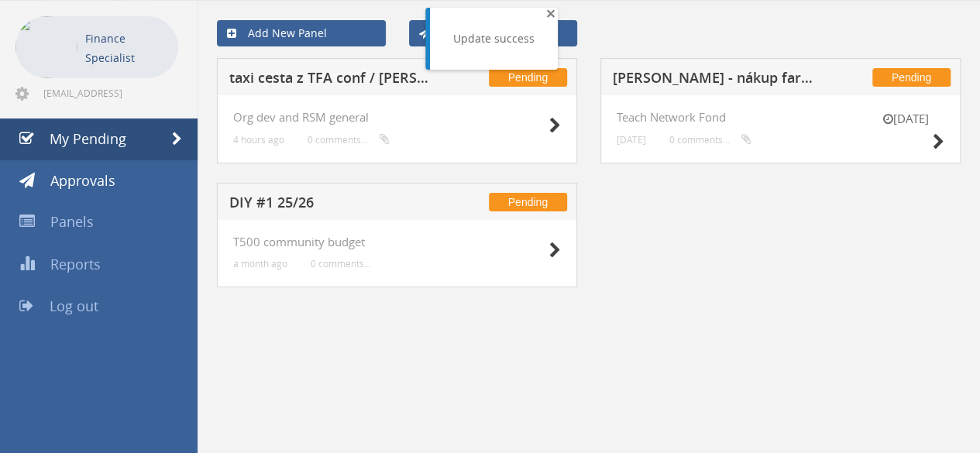  Describe the element at coordinates (397, 242) in the screenshot. I see `h4: T500 community budget` at that location.